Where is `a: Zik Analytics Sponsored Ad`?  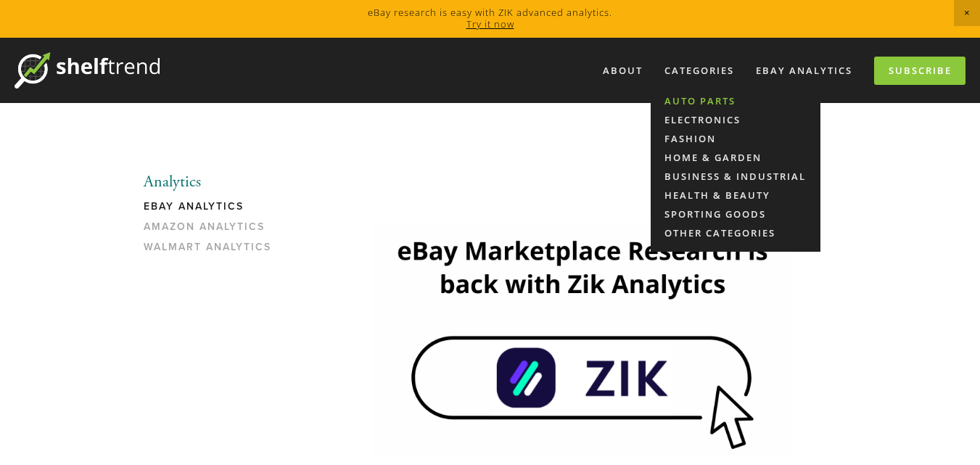
a: Zik Analytics Sponsored Ad is located at coordinates (582, 339).